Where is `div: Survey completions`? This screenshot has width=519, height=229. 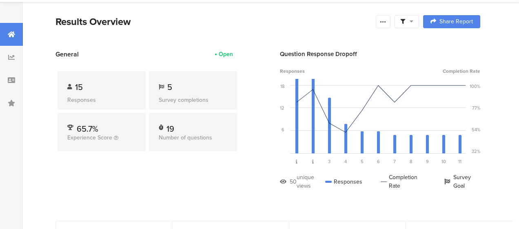 div: Survey completions is located at coordinates (193, 100).